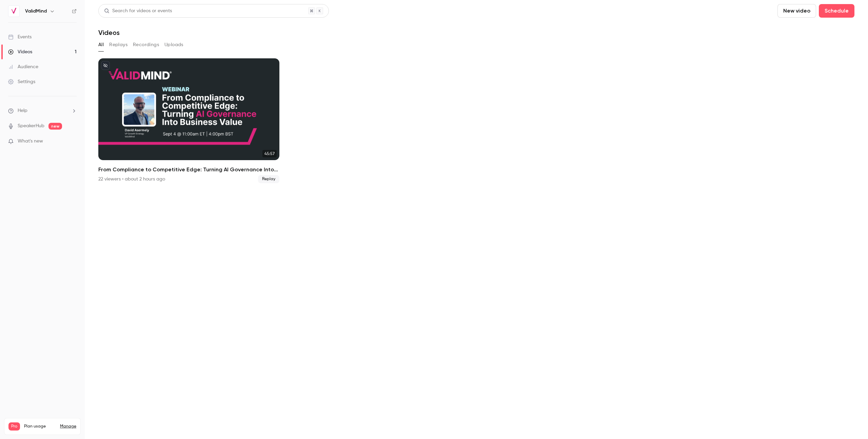 Image resolution: width=868 pixels, height=439 pixels. I want to click on a: 45:57From Compliance to Competitive Edge: Turning AI Governance Into Business Value22 viewers • a..., so click(189, 120).